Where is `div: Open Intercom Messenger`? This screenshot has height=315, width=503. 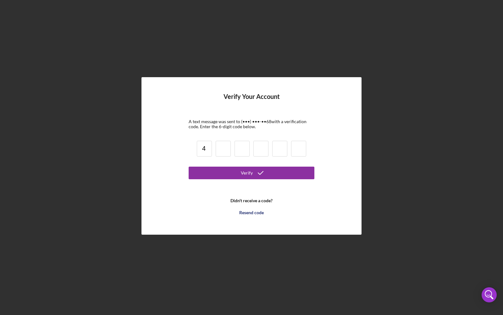
div: Open Intercom Messenger is located at coordinates (490, 294).